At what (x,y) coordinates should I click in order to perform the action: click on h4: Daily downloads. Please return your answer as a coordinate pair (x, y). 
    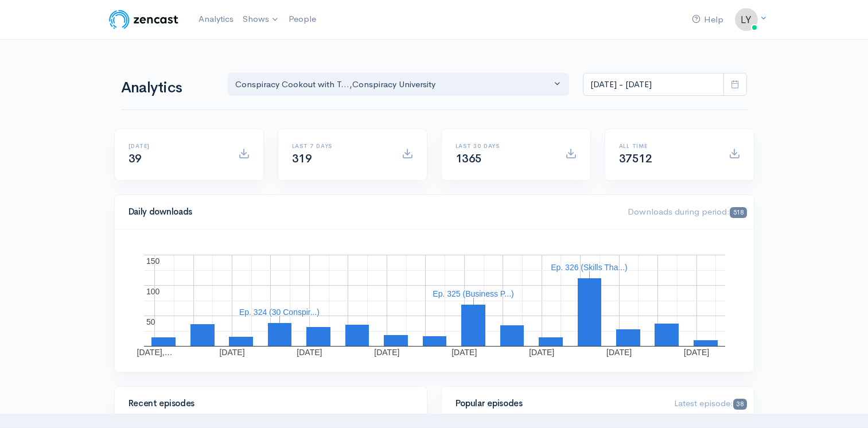
    Looking at the image, I should click on (371, 212).